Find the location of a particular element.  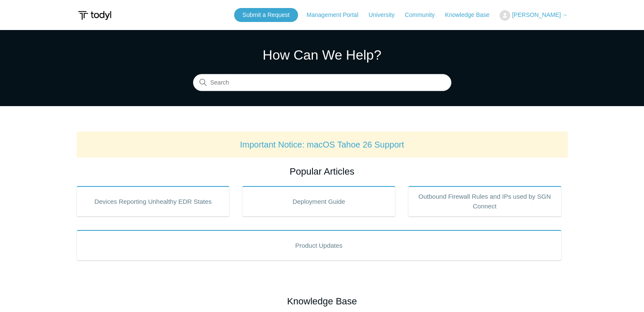

a: Submit a Request is located at coordinates (266, 15).